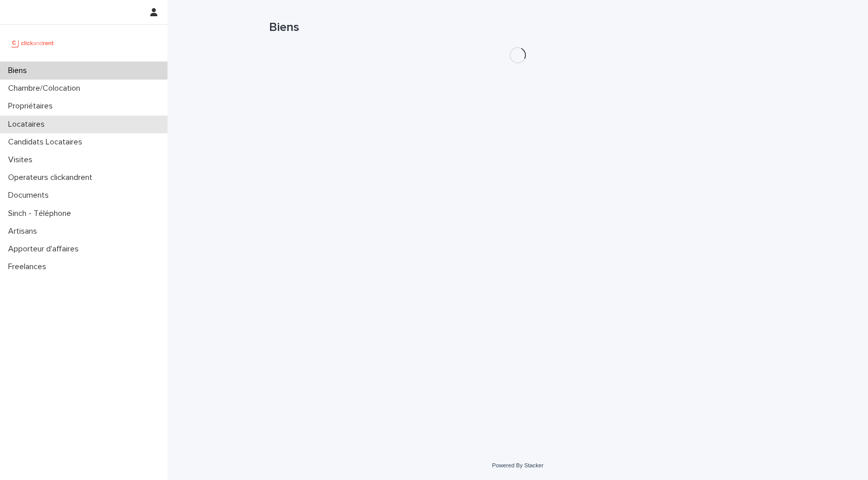  I want to click on p: Propriétaires, so click(32, 106).